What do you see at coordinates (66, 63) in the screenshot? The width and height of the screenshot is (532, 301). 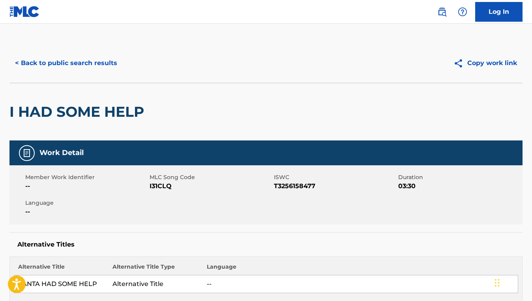 I see `button: < Back to public search results` at bounding box center [66, 63].